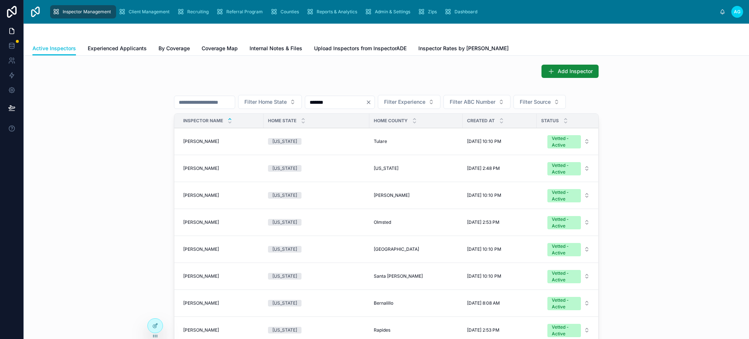 This screenshot has width=749, height=339. Describe the element at coordinates (463, 12) in the screenshot. I see `a: Dashboard` at that location.